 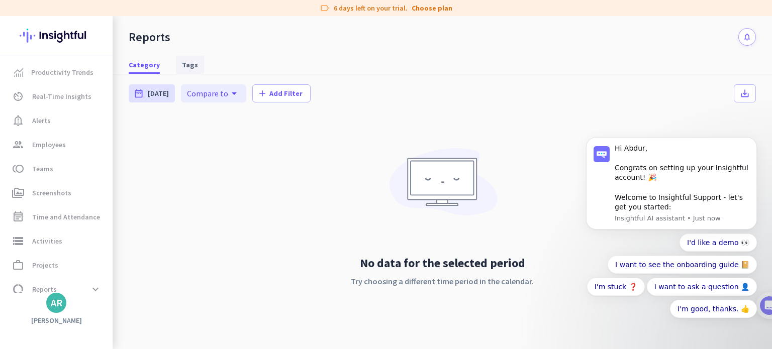 What do you see at coordinates (44, 113) in the screenshot?
I see `img: Profile image for Tamara` at bounding box center [44, 113].